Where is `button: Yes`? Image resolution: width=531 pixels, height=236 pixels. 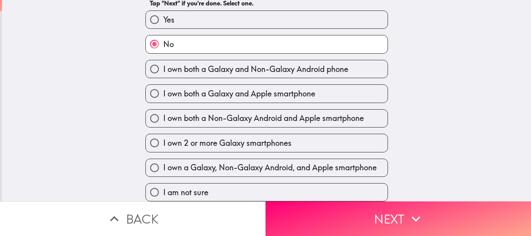 button: Yes is located at coordinates (266, 19).